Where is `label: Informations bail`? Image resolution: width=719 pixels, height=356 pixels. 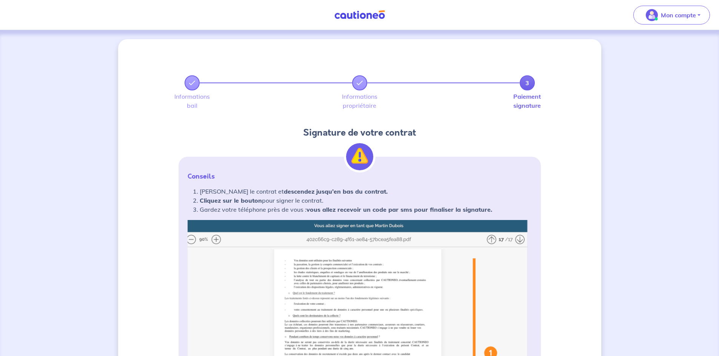 label: Informations bail is located at coordinates (192, 101).